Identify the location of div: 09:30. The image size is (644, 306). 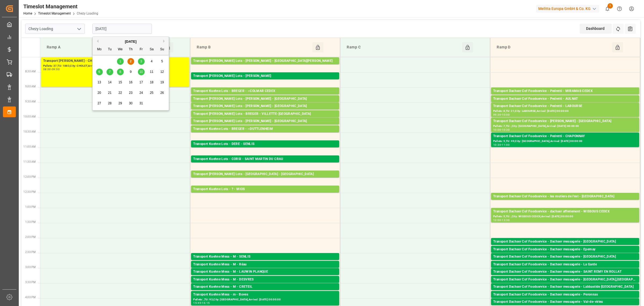
(497, 115).